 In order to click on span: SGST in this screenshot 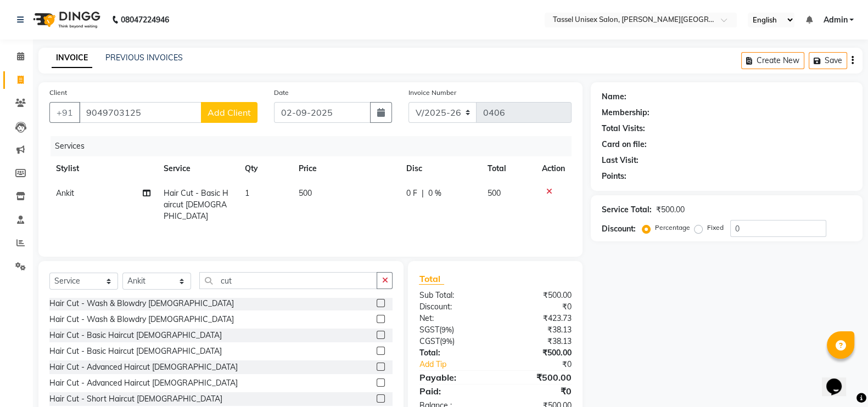, I will do `click(428, 330)`.